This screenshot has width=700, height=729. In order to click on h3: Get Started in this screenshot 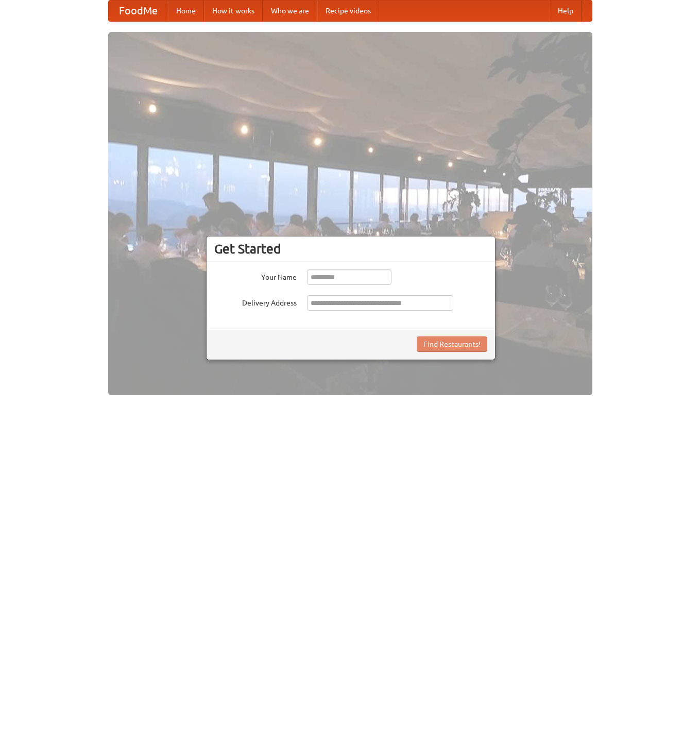, I will do `click(351, 249)`.